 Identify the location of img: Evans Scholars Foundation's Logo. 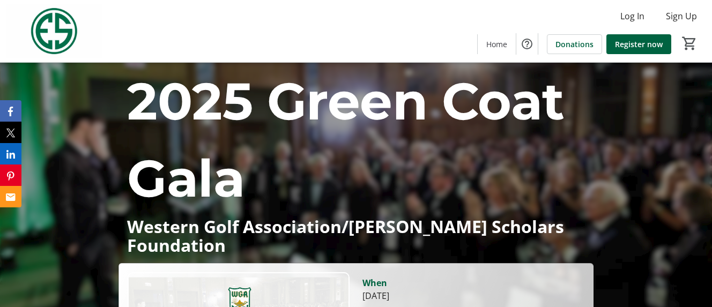
(54, 31).